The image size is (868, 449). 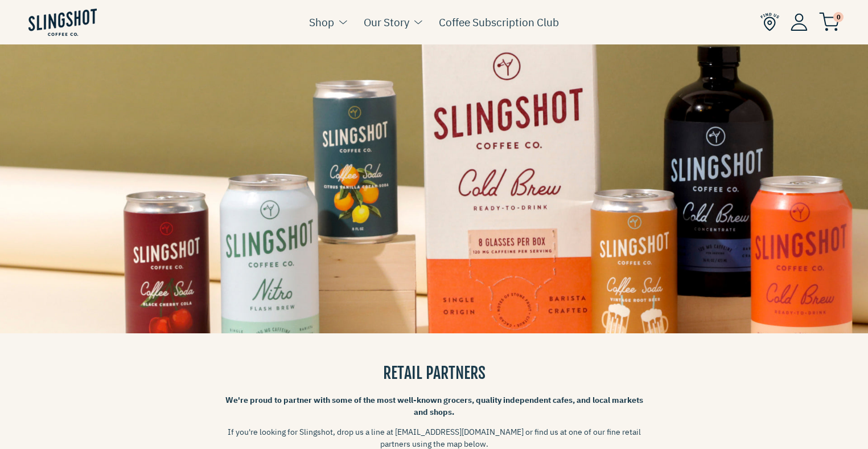 I want to click on a: 0, so click(x=829, y=22).